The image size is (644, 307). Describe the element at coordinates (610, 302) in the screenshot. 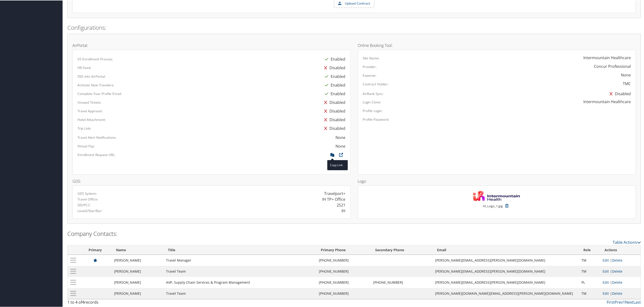

I see `a: First` at that location.